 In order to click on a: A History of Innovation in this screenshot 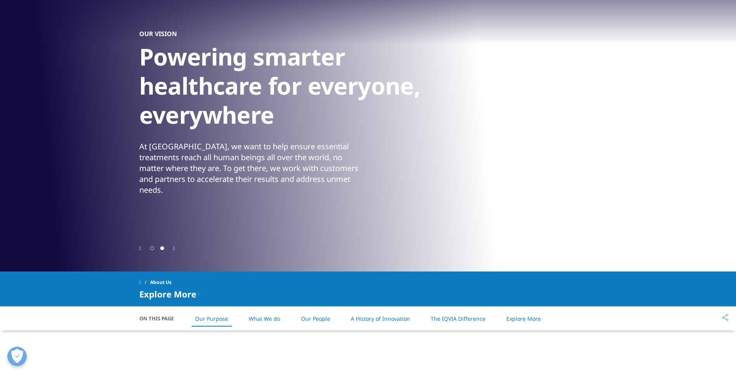, I will do `click(380, 318)`.